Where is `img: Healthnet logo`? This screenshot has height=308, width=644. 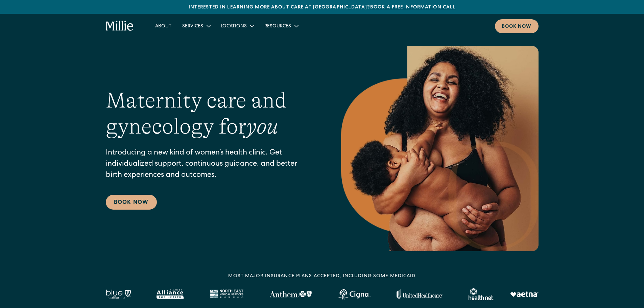
img: Healthnet logo is located at coordinates (481, 294).